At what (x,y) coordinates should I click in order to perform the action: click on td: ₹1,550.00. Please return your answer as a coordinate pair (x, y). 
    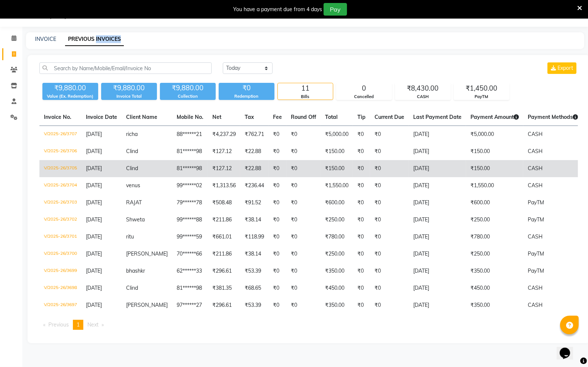
    Looking at the image, I should click on (494, 186).